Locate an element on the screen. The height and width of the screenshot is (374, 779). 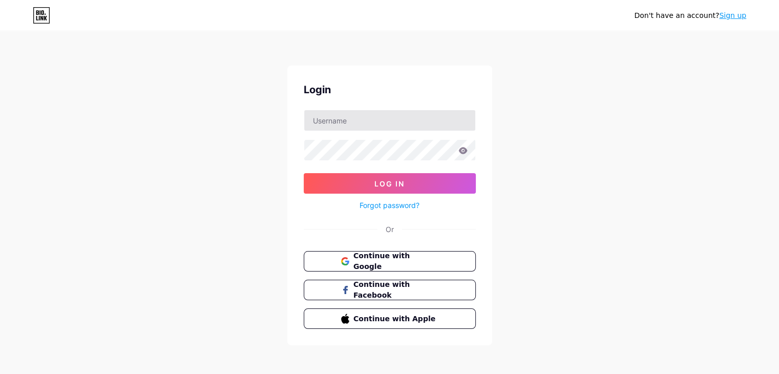
input: Username is located at coordinates (390, 120).